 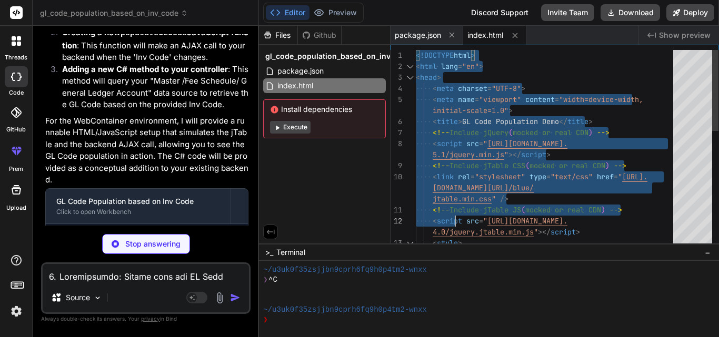 I want to click on div: 3, so click(x=396, y=77).